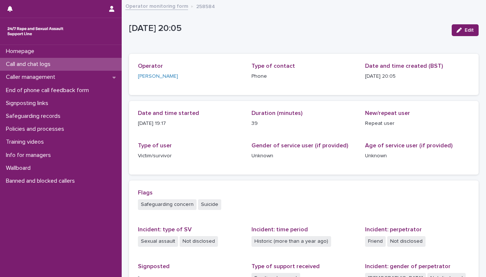 The image size is (486, 277). What do you see at coordinates (304, 76) in the screenshot?
I see `p: Phone` at bounding box center [304, 76].